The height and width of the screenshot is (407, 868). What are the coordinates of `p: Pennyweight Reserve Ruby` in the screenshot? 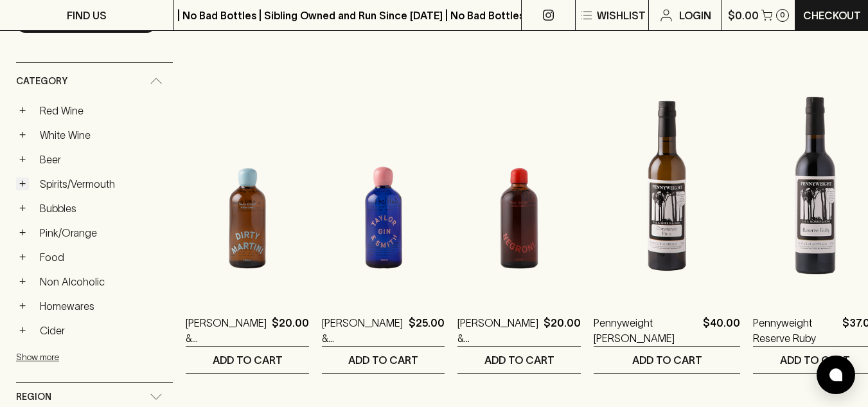 It's located at (795, 331).